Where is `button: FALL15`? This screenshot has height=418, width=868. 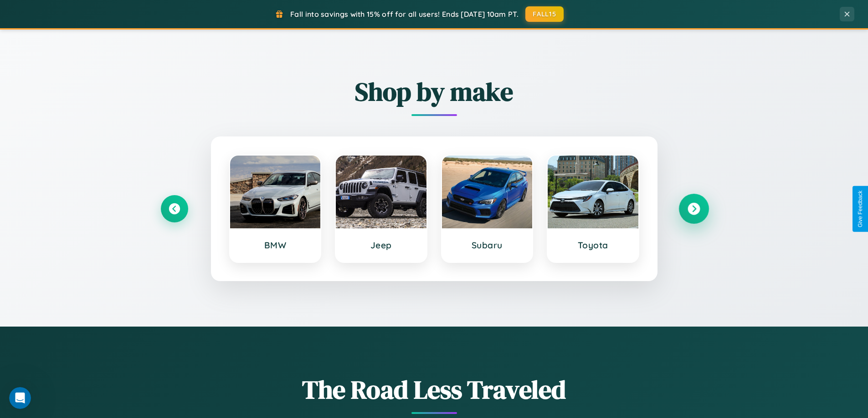
button: FALL15 is located at coordinates (545, 14).